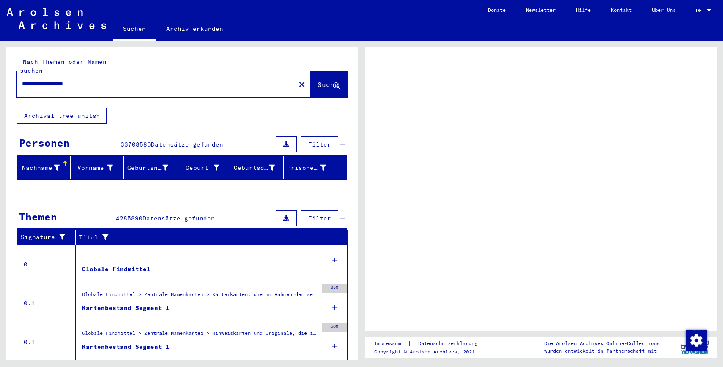 The height and width of the screenshot is (367, 723). I want to click on img: Arolsen_neg.svg, so click(56, 19).